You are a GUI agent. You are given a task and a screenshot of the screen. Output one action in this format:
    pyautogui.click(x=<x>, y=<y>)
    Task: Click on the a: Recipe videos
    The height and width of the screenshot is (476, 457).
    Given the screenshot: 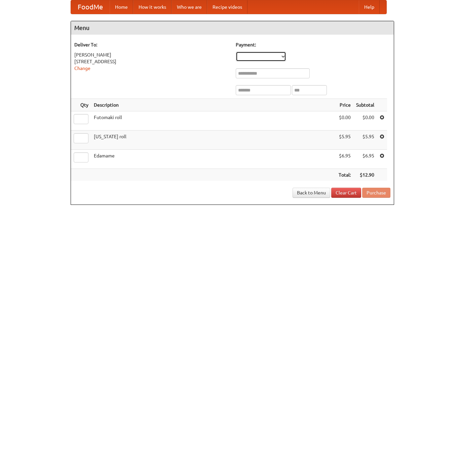 What is the action you would take?
    pyautogui.click(x=227, y=7)
    